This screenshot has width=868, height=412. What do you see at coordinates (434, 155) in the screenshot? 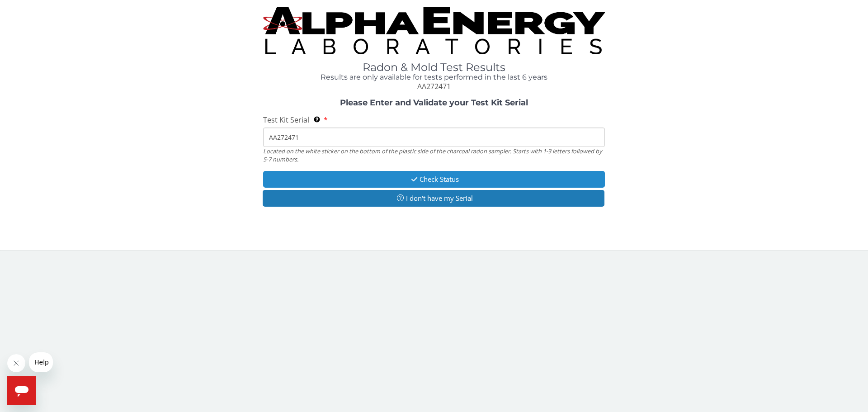
I see `div: Located on the white sticker on the bottom of the plastic side of the charcoal radon sampler. Sta...` at bounding box center [434, 155].